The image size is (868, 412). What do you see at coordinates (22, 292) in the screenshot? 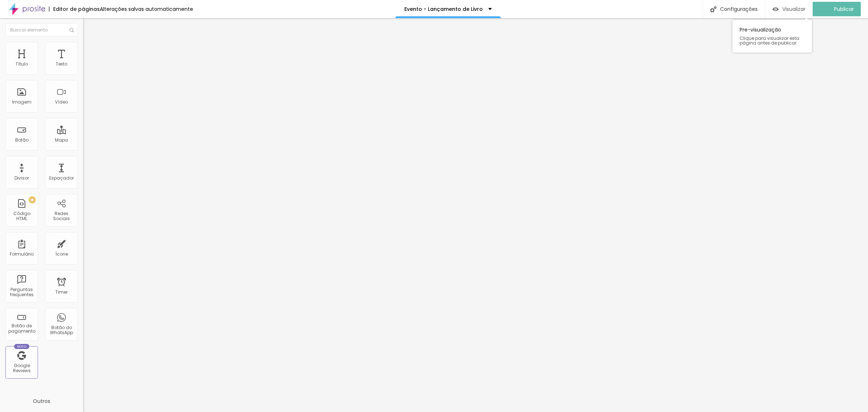
I see `div: Perguntas frequentes` at bounding box center [22, 292].